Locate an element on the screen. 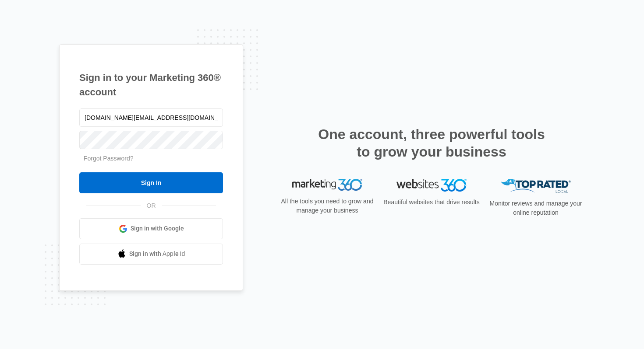 This screenshot has width=644, height=349. a: Sign in with Apple Id is located at coordinates (151, 254).